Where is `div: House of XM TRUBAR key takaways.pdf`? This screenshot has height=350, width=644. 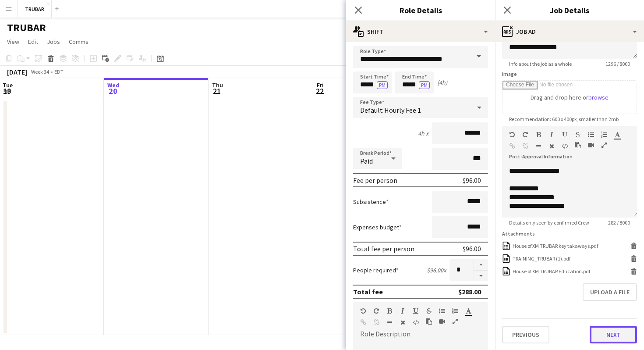
div: House of XM TRUBAR key takaways.pdf is located at coordinates (555, 246).